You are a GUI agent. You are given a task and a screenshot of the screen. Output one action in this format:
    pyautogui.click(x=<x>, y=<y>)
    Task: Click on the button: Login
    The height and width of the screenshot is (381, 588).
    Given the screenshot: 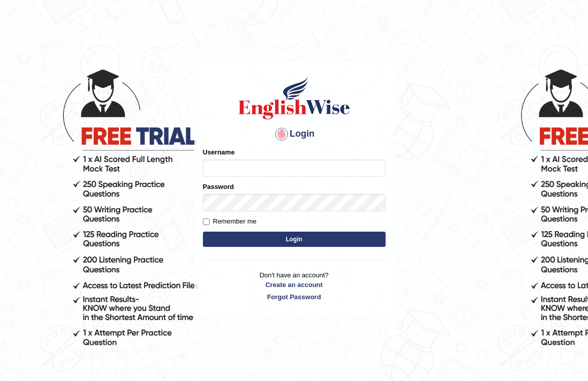 What is the action you would take?
    pyautogui.click(x=294, y=239)
    